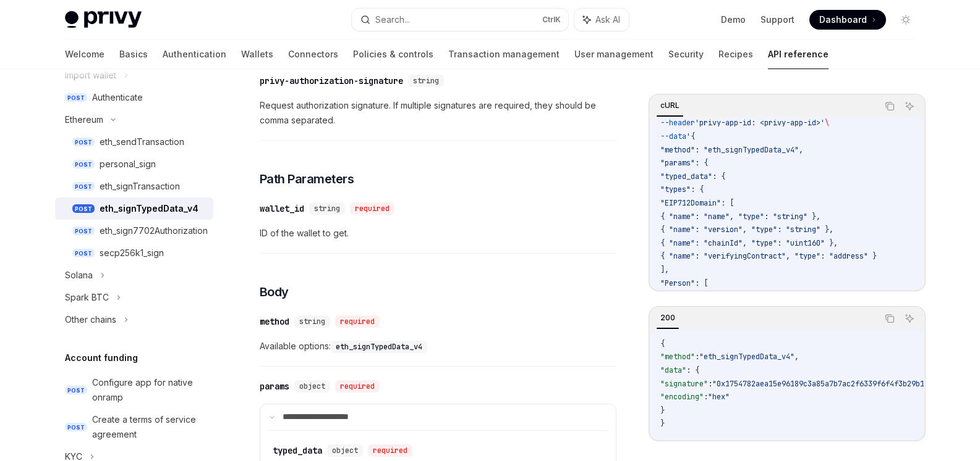  What do you see at coordinates (673, 137) in the screenshot?
I see `span: --data` at bounding box center [673, 137].